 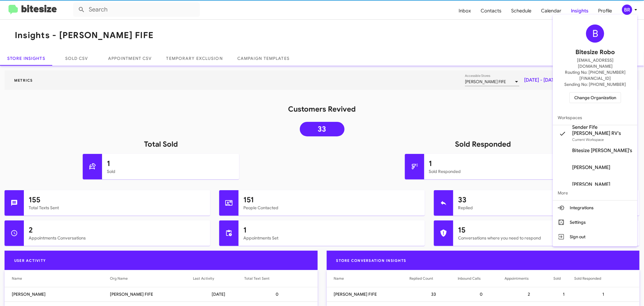 What do you see at coordinates (595, 118) in the screenshot?
I see `span: Workspaces` at bounding box center [595, 118].